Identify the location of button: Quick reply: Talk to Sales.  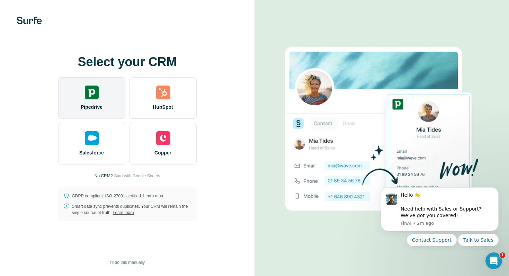
(108, 59).